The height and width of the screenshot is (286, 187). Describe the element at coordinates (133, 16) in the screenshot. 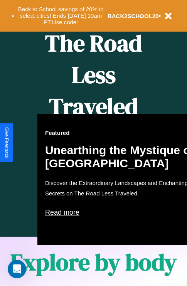

I see `b: BACK2SCHOOL20` at that location.